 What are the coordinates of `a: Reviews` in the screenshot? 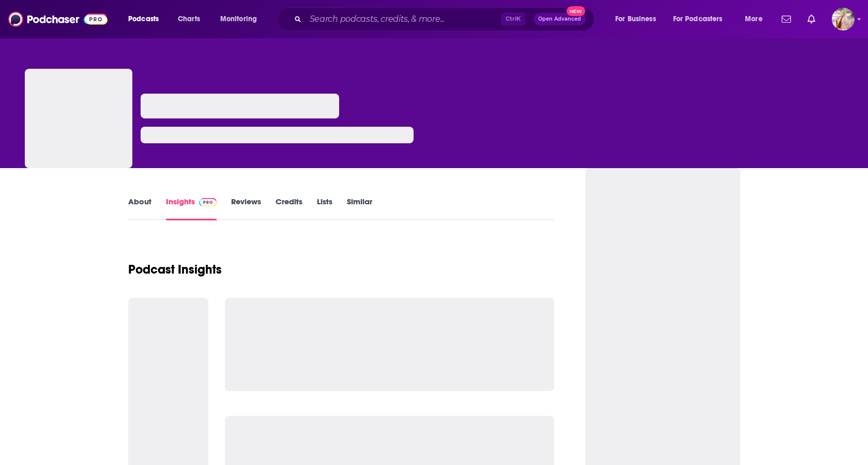 It's located at (246, 208).